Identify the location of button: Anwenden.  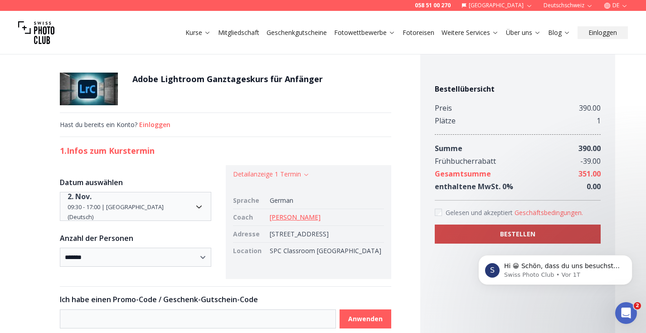
(366, 319).